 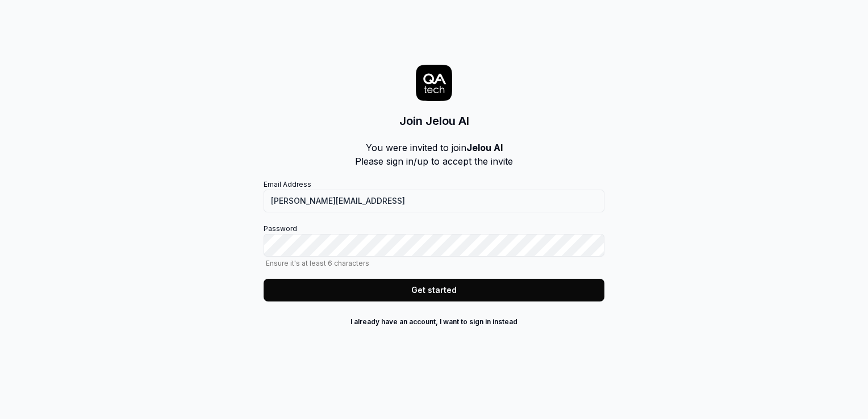 I want to click on input: PasswordEnsure it's at least 6 characters, so click(x=434, y=246).